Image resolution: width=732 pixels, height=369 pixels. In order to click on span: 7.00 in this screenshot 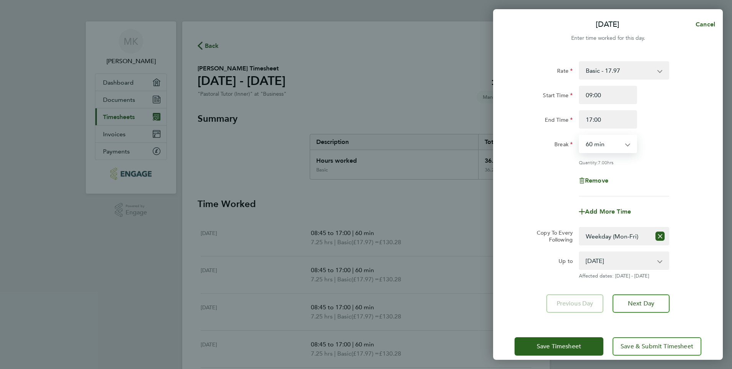, I will do `click(603, 162)`.